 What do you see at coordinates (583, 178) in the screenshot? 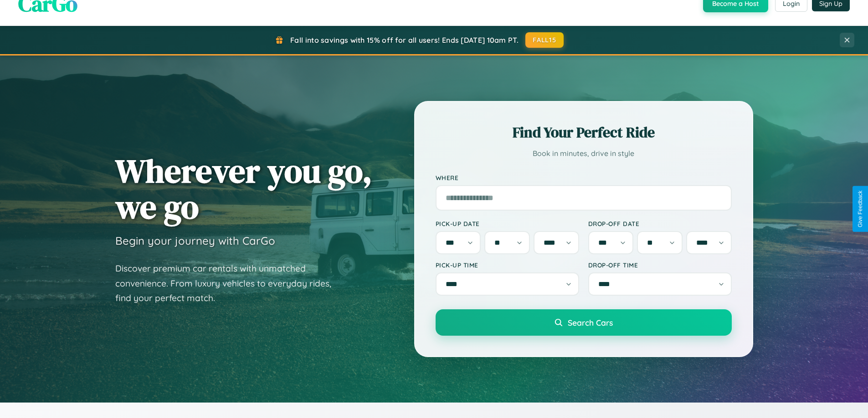
I see `label: Where` at bounding box center [583, 178].